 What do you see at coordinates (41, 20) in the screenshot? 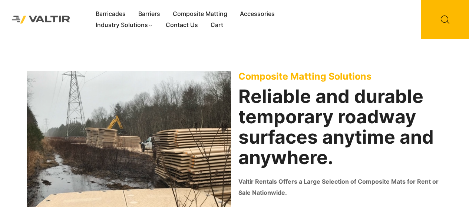
I see `img: Valtir Rentals` at bounding box center [41, 20].